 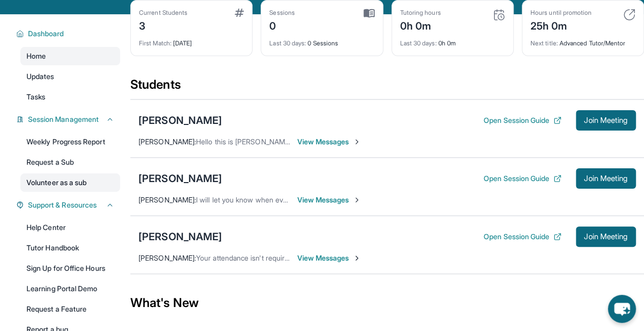 What do you see at coordinates (70, 56) in the screenshot?
I see `a: Home` at bounding box center [70, 56].